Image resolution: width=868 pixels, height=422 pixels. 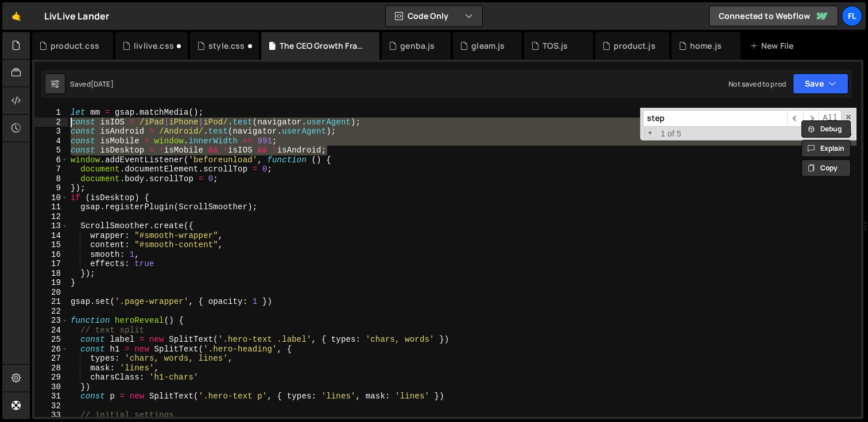 I want to click on div: Not saved to prod, so click(x=757, y=83).